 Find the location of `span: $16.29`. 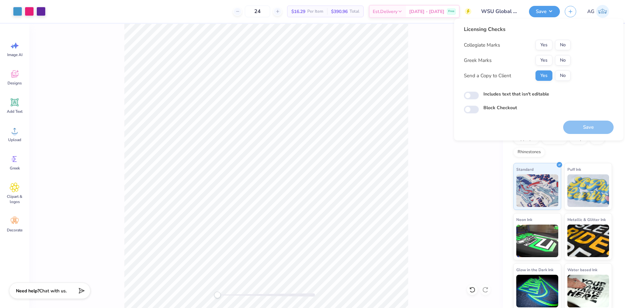

span: $16.29 is located at coordinates (298, 11).